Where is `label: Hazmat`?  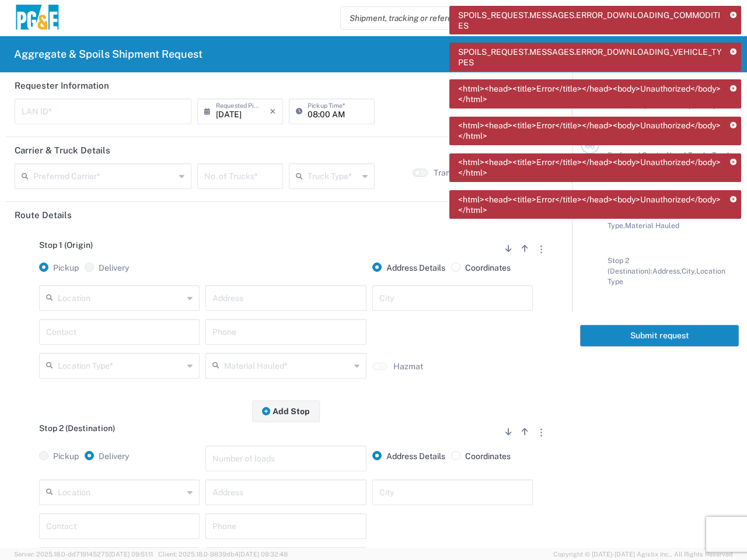
label: Hazmat is located at coordinates (408, 366).